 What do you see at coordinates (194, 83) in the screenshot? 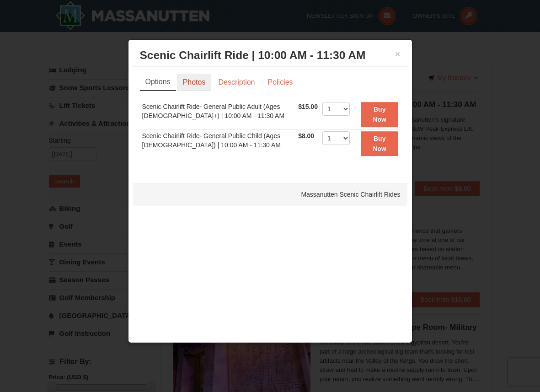
I see `a: Photos` at bounding box center [194, 83].